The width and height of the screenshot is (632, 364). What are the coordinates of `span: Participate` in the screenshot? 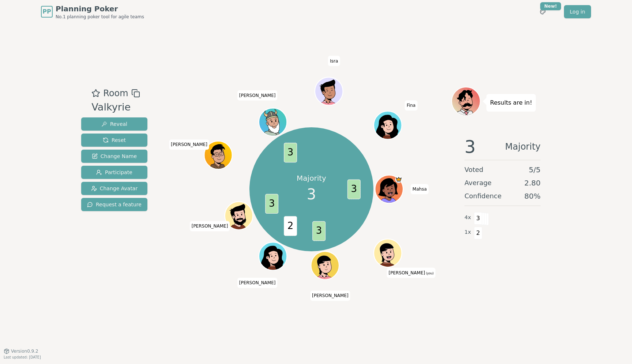 It's located at (114, 172).